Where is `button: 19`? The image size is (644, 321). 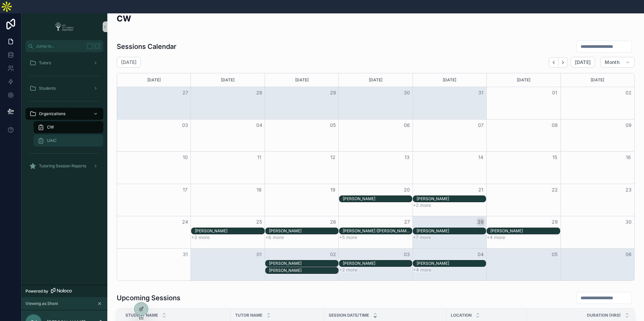
button: 19 is located at coordinates (333, 190).